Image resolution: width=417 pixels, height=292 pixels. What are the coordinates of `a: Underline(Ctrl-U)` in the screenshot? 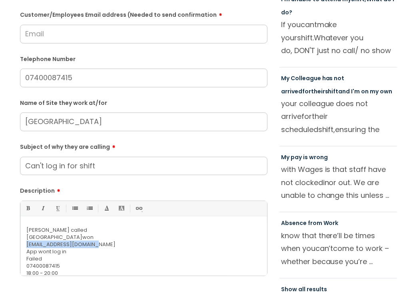 It's located at (57, 208).